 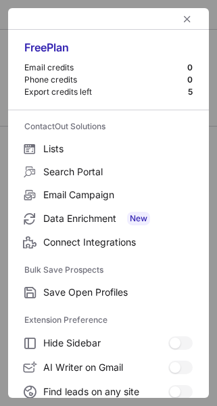 What do you see at coordinates (108, 320) in the screenshot?
I see `label: Extension Preference` at bounding box center [108, 320].